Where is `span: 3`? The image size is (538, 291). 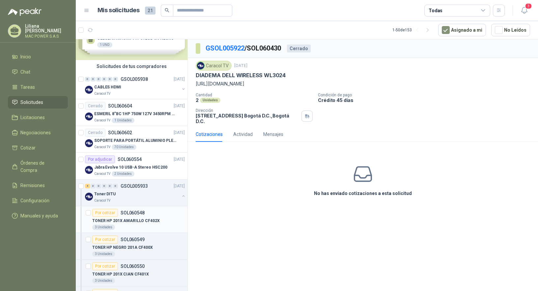 span: 3 is located at coordinates (528, 6).